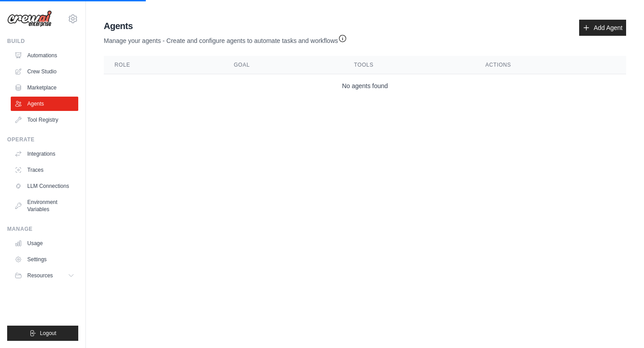  What do you see at coordinates (603, 28) in the screenshot?
I see `a: Add Agent` at bounding box center [603, 28].